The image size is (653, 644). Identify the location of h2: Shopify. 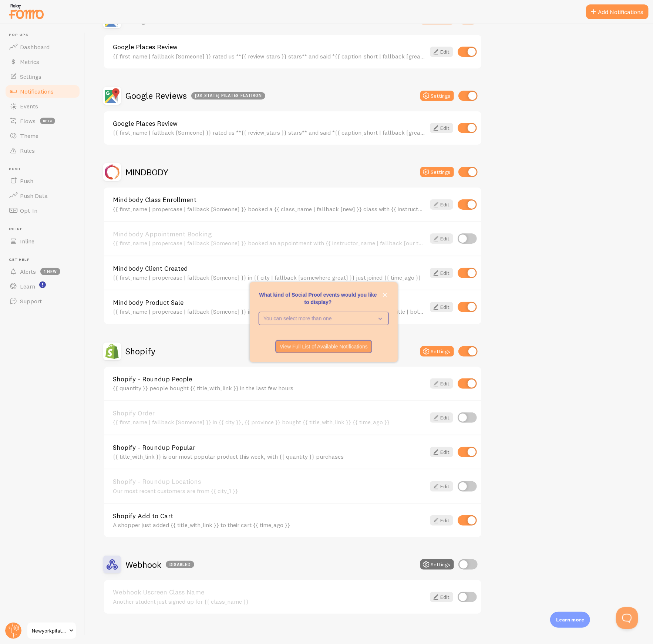
(140, 351).